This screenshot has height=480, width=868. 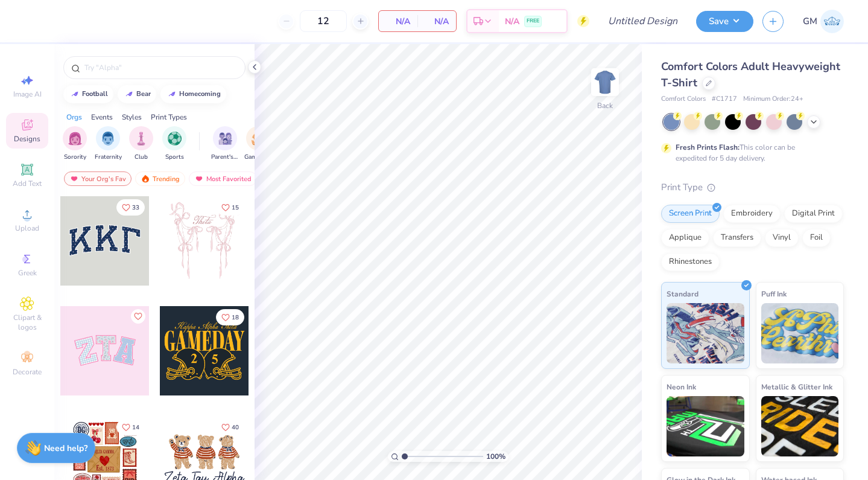 I want to click on div: Back, so click(x=605, y=106).